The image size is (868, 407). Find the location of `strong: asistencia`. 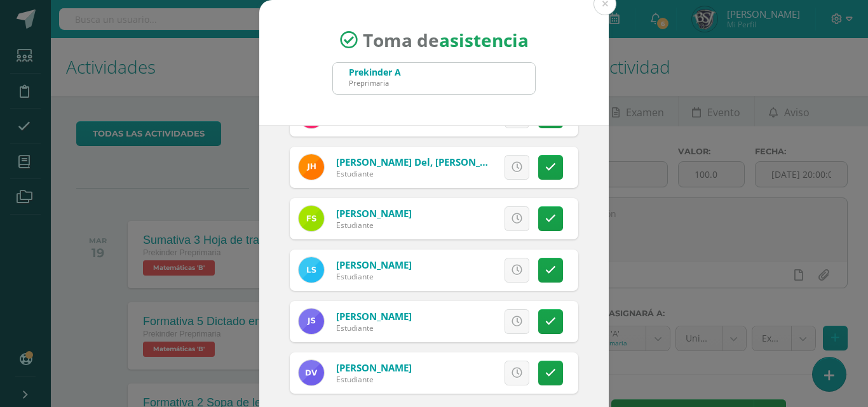

strong: asistencia is located at coordinates (483, 40).